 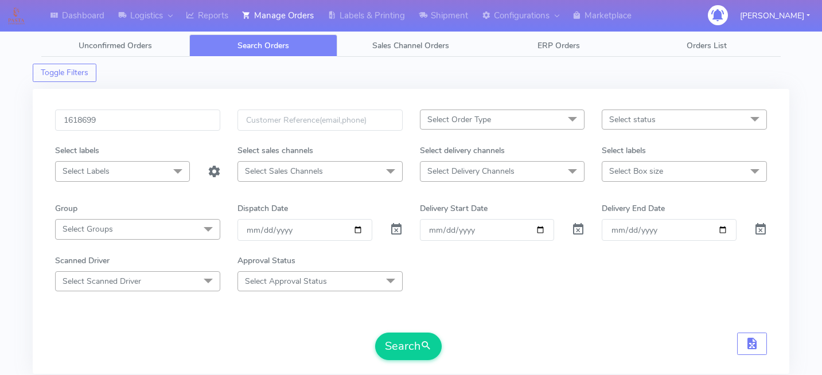 What do you see at coordinates (707, 45) in the screenshot?
I see `span: Orders List` at bounding box center [707, 45].